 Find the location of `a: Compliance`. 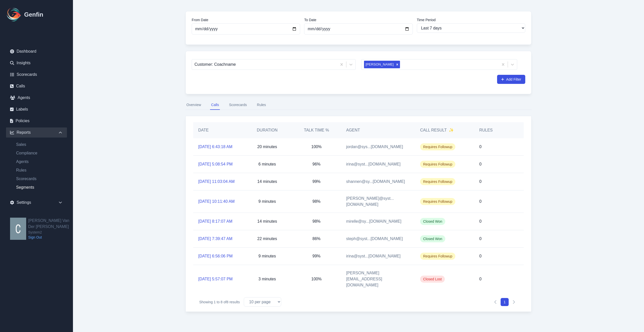

a: Compliance is located at coordinates (39, 153).